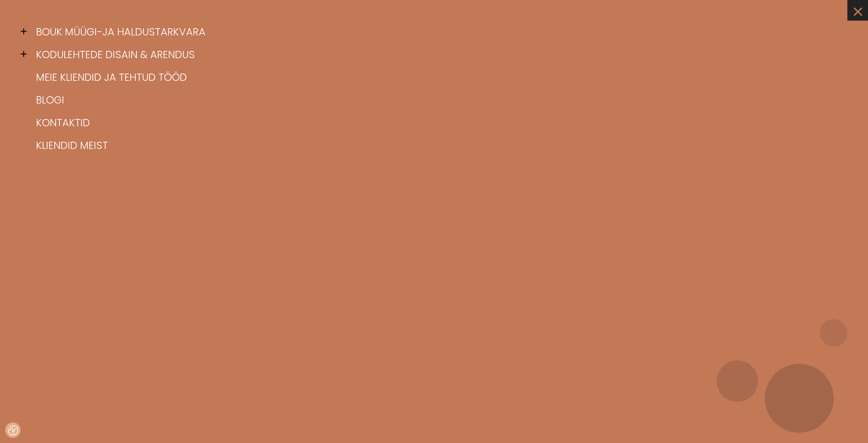  I want to click on a: Kliendid meist, so click(439, 146).